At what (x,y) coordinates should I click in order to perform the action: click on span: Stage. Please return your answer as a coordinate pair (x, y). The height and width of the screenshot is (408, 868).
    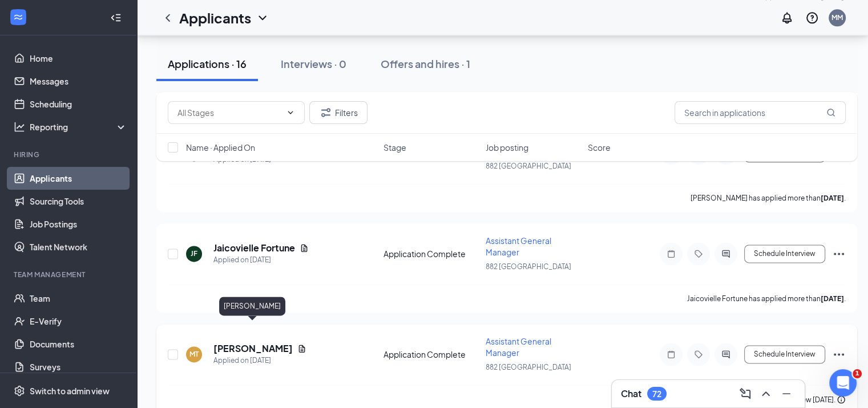
    Looking at the image, I should click on (395, 147).